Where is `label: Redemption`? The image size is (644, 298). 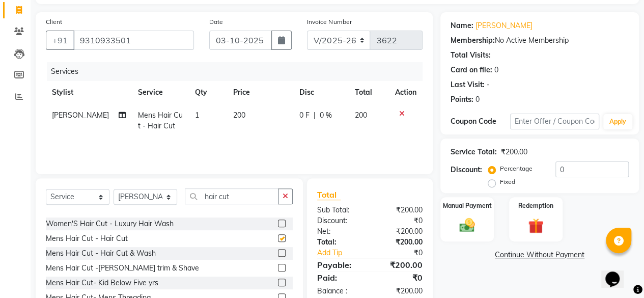
label: Redemption is located at coordinates (536, 206).